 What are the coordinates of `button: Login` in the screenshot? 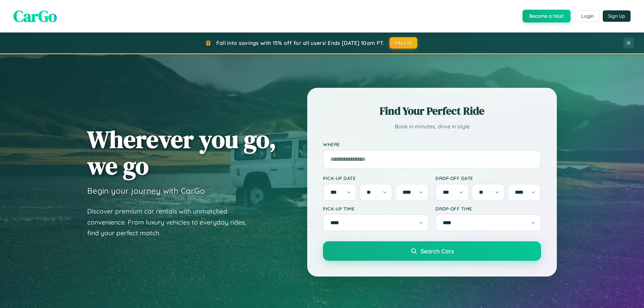 It's located at (587, 16).